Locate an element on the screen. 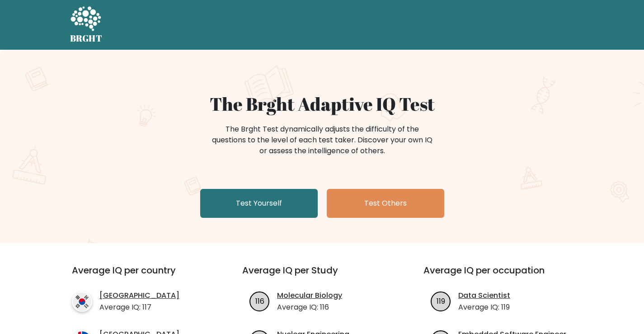  h5: BRGHT is located at coordinates (86, 38).